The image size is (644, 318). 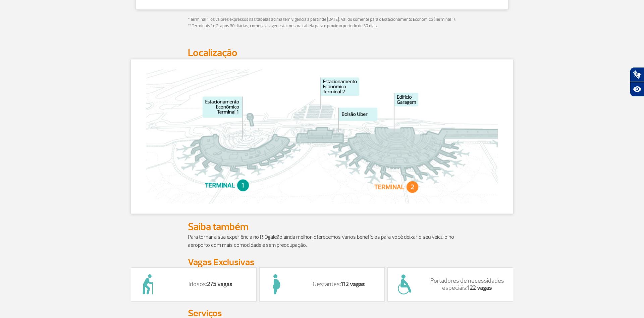 What do you see at coordinates (404, 284) in the screenshot?
I see `img: 6.png` at bounding box center [404, 284].